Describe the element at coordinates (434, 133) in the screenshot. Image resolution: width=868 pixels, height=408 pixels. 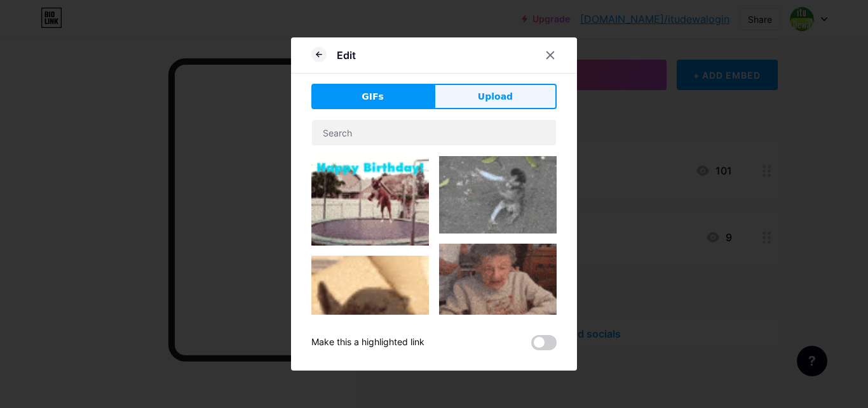
I see `input: Search` at that location.